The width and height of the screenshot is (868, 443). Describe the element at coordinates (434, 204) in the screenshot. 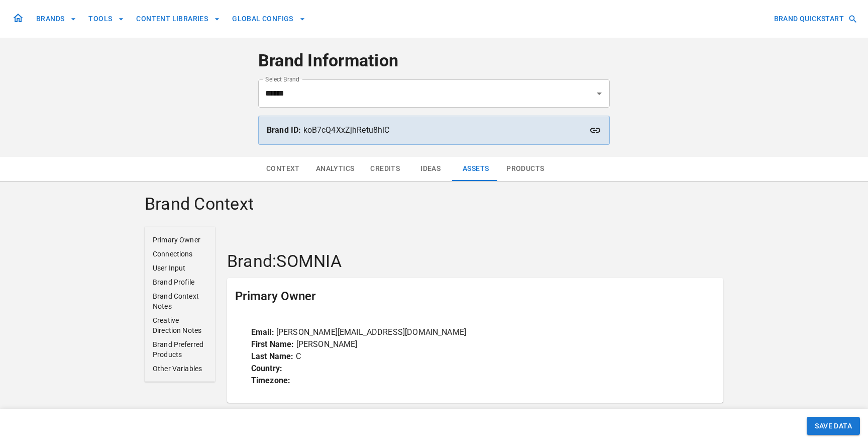

I see `h4: Brand Context` at that location.